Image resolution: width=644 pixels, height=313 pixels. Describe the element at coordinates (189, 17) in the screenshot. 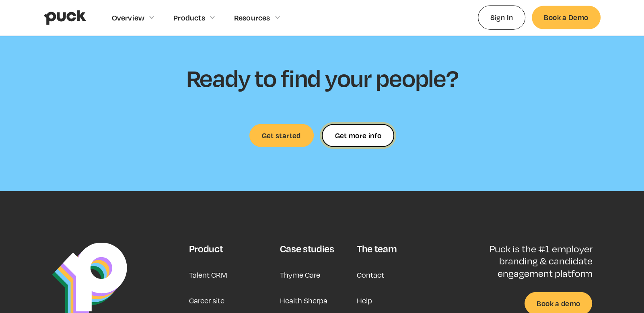

I see `div: Products` at that location.